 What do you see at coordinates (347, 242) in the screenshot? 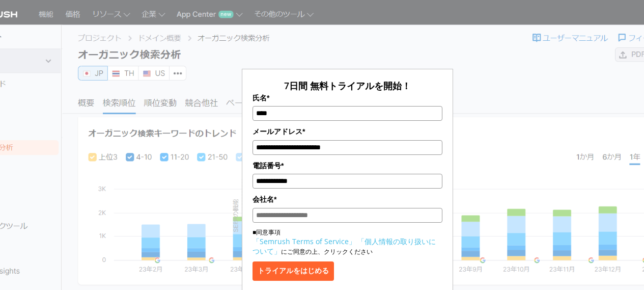
I see `p: ■同意事項 にご同意の上、クリックください` at bounding box center [347, 242].